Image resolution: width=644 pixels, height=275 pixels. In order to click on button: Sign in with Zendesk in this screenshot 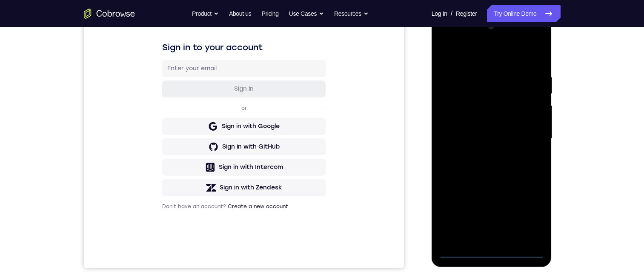, I will do `click(160, 205)`.